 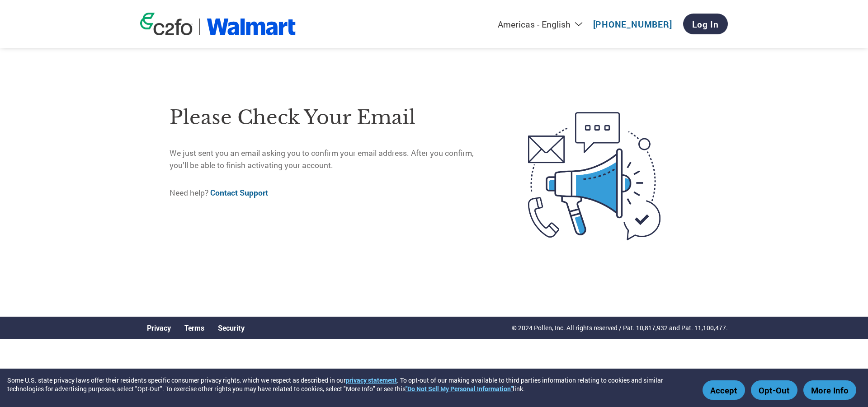 What do you see at coordinates (372, 380) in the screenshot?
I see `a: privacy statement` at bounding box center [372, 380].